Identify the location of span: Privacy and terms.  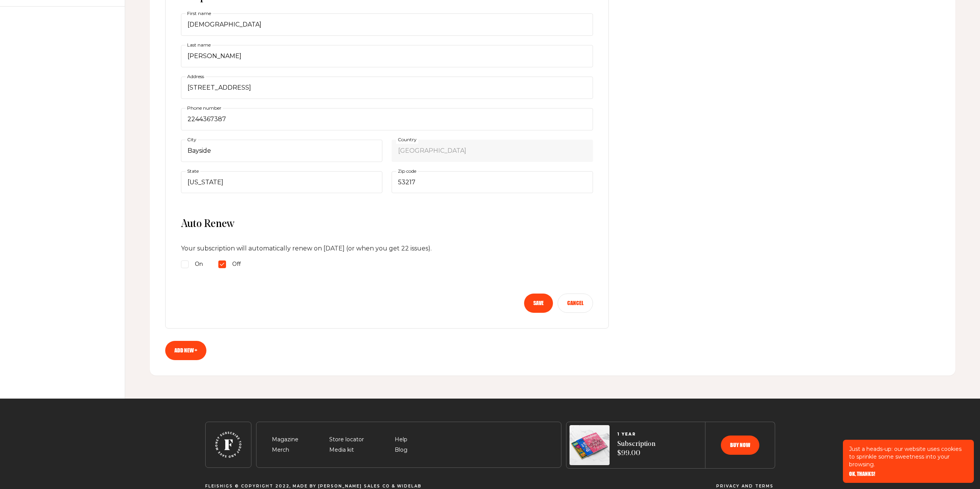
(745, 486).